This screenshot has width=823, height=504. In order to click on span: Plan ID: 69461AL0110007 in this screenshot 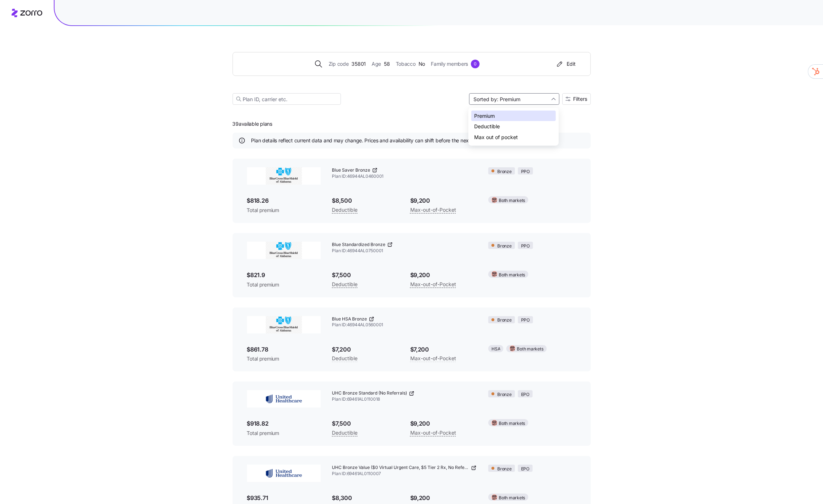, I will do `click(404, 473)`.